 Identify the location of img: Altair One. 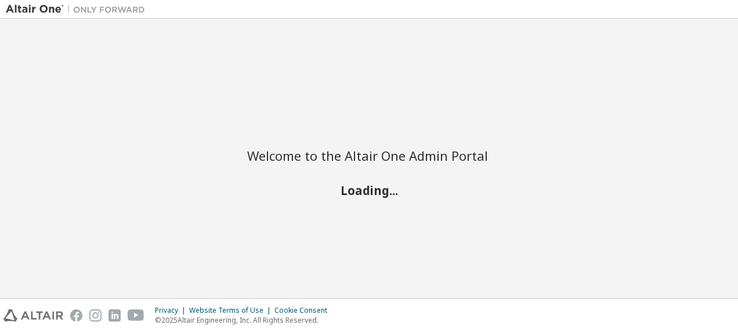
(78, 9).